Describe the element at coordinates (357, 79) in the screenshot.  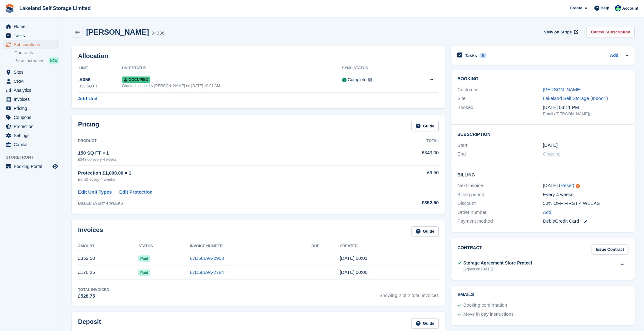
I see `div: Complete` at that location.